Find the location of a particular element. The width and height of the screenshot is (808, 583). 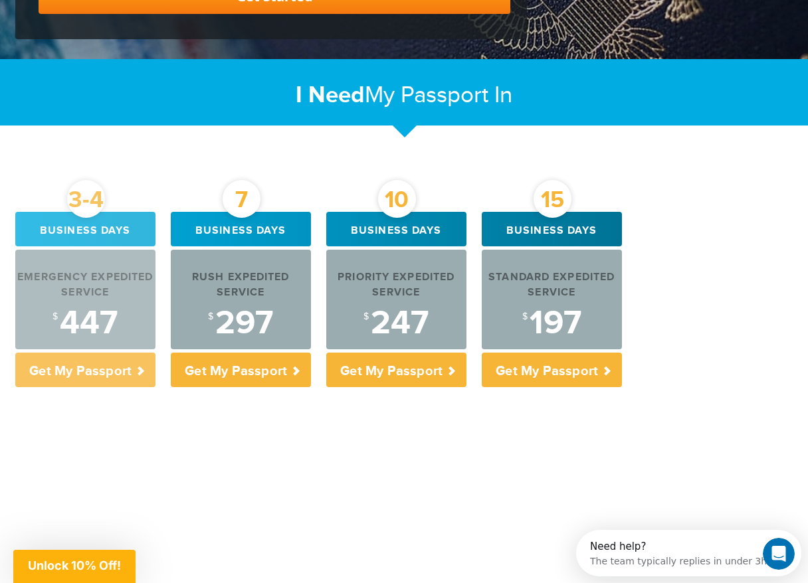

div: Standard Expedited Service is located at coordinates (551, 286).